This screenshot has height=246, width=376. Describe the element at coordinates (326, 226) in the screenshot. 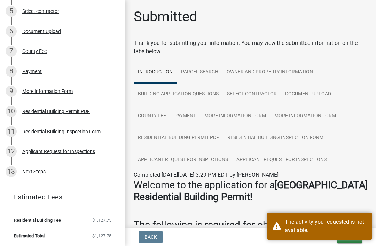

I see `div: The activity you requested is not available.` at that location.